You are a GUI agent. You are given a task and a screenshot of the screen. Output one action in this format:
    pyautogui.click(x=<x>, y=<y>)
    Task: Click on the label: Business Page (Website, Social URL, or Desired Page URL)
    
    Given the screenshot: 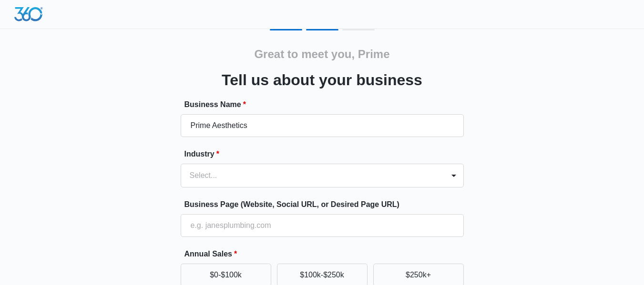 What is the action you would take?
    pyautogui.click(x=327, y=205)
    